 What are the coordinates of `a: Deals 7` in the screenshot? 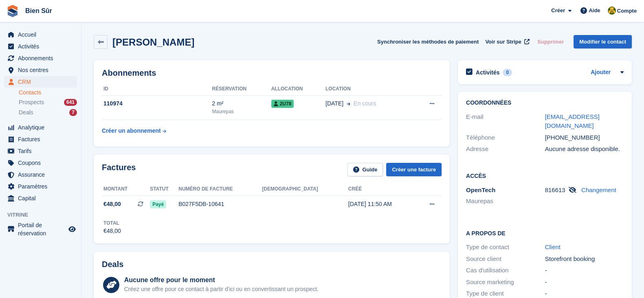 It's located at (48, 112).